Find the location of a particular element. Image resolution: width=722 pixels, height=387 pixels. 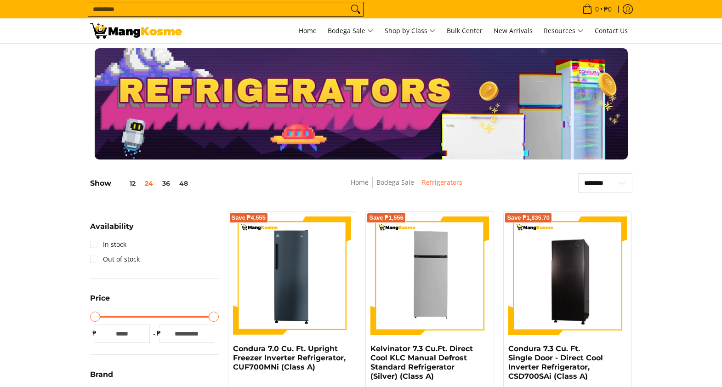

button: 24 is located at coordinates (149, 183).